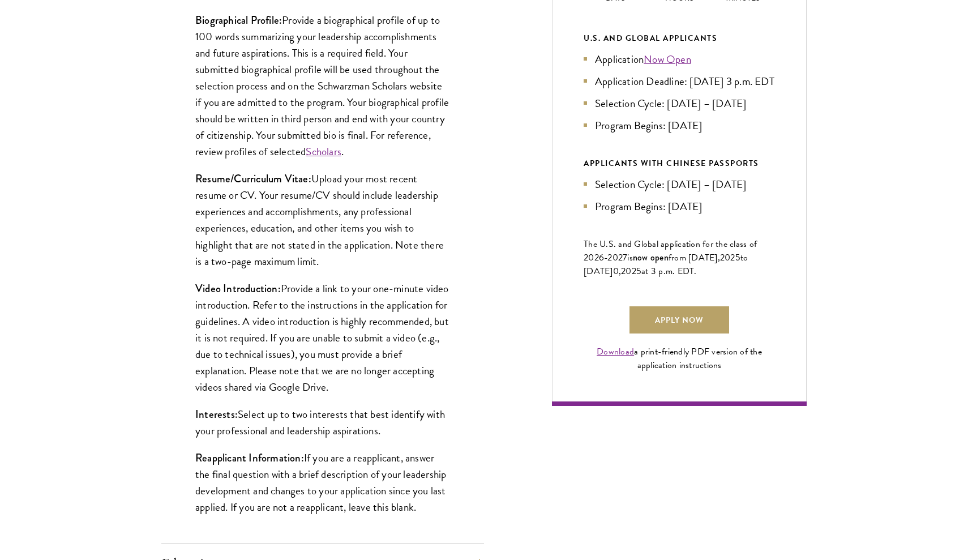 Image resolution: width=968 pixels, height=560 pixels. I want to click on strong: Resume/Curriculum Vitae:, so click(253, 178).